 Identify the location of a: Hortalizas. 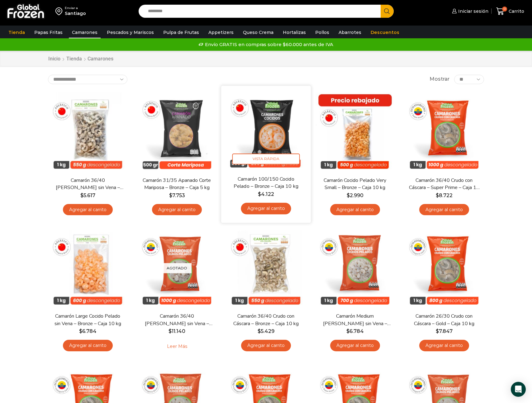
(294, 32).